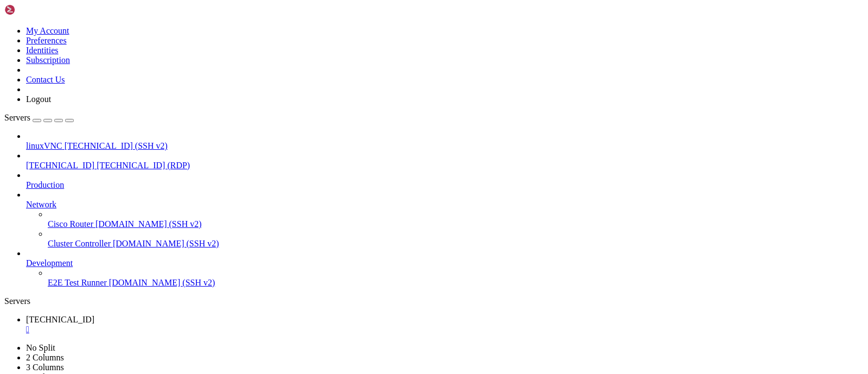 The image size is (868, 374). Describe the element at coordinates (41, 204) in the screenshot. I see `span: Network` at that location.